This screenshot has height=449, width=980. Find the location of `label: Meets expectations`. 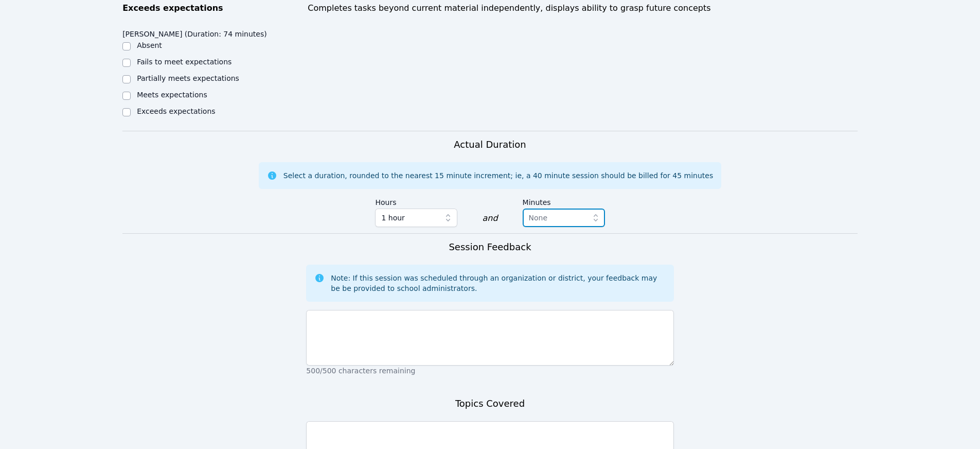

label: Meets expectations is located at coordinates (172, 94).